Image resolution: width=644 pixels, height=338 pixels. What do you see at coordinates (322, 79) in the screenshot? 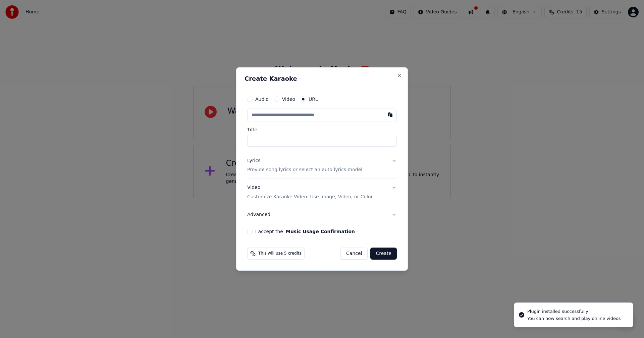
I see `h2: Create Karaoke` at bounding box center [322, 79].